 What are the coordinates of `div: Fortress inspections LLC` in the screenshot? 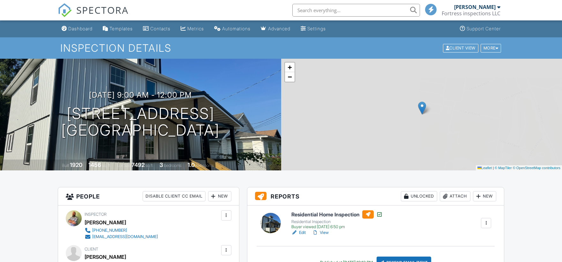 It's located at (471, 13).